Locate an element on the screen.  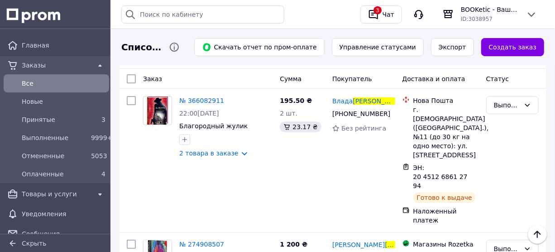
span: 4 is located at coordinates (103, 174).